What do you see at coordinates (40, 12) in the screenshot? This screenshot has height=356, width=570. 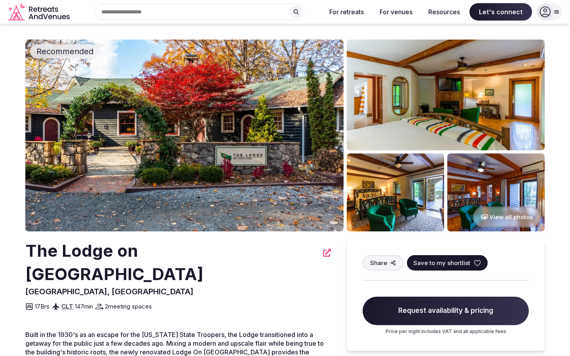 I see `a: Visit the homepage` at bounding box center [40, 12].